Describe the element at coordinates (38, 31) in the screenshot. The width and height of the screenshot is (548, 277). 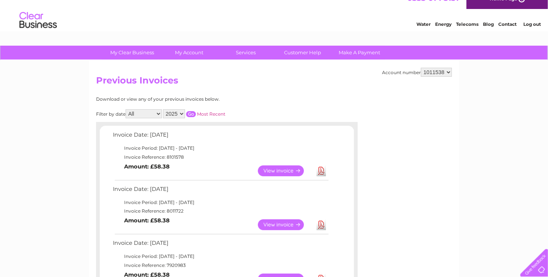
I see `img: logo.png` at that location.